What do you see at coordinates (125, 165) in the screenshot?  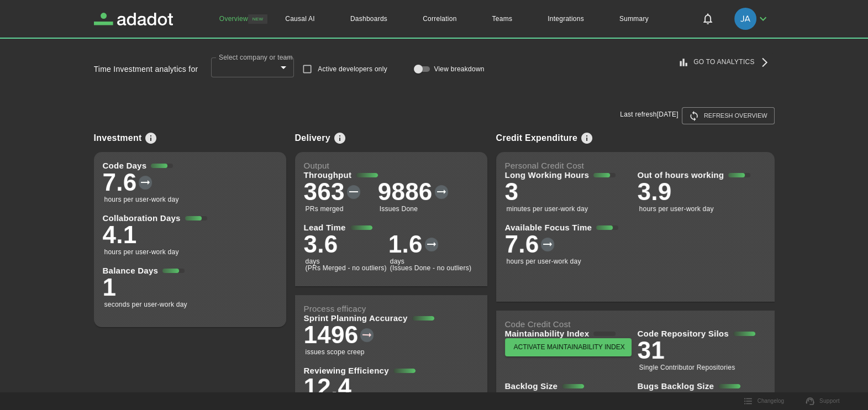 I see `p: Code Days` at bounding box center [125, 165].